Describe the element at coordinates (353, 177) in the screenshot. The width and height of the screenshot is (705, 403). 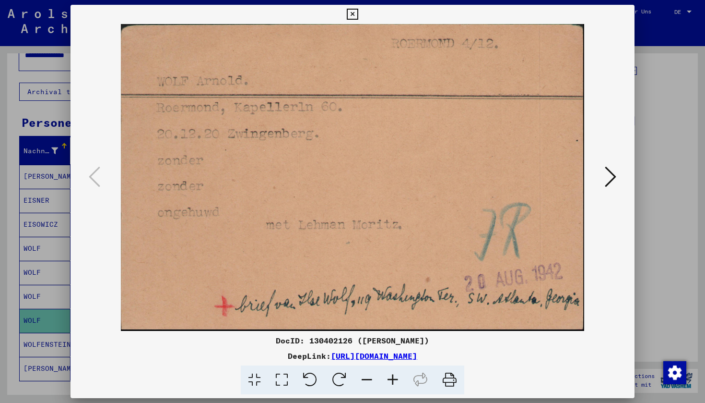
I see `img: 001.jpg` at that location.